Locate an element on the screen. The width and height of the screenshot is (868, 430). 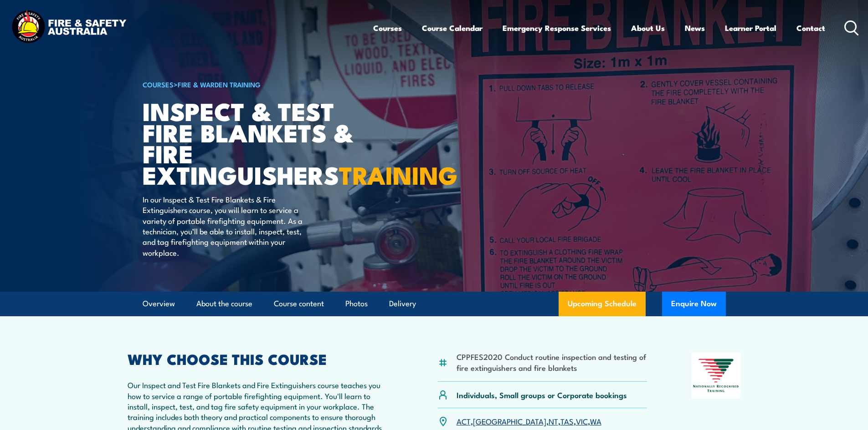
a: About the course is located at coordinates (224, 303).